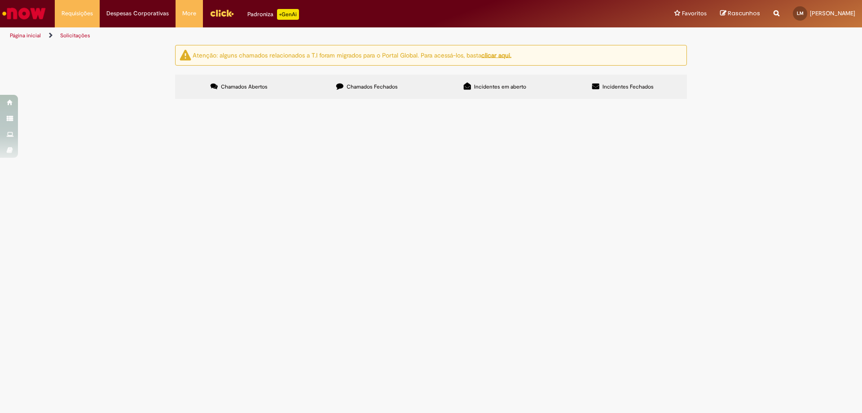  Describe the element at coordinates (744, 13) in the screenshot. I see `span: Rascunhos` at that location.